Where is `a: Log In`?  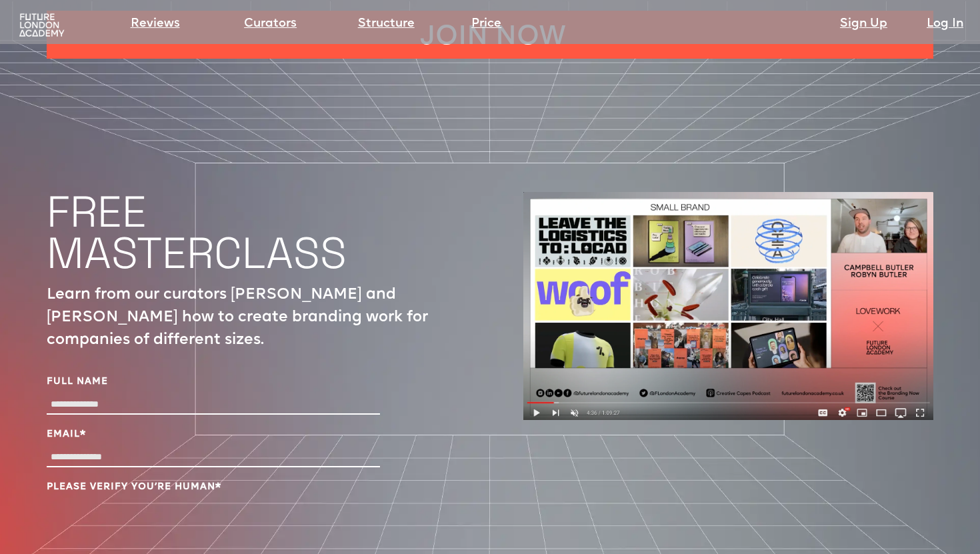 a: Log In is located at coordinates (945, 24).